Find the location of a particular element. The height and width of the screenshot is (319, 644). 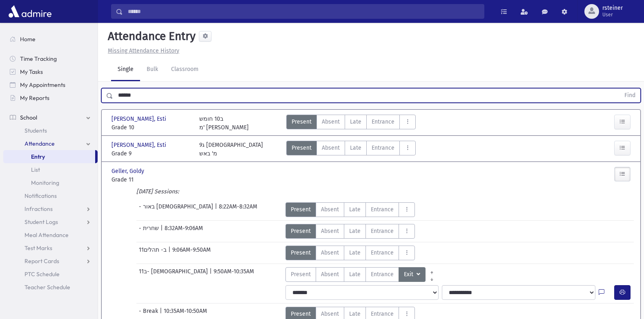

a: Attendance is located at coordinates (50, 143).